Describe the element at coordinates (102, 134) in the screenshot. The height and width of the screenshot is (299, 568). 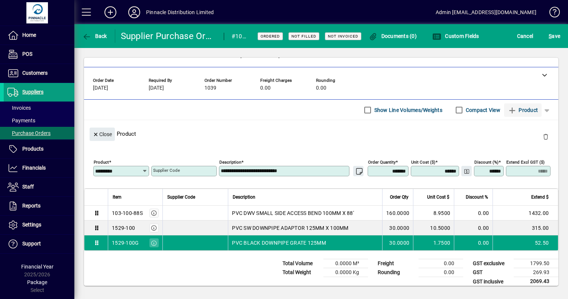
I see `button: Close` at that location.